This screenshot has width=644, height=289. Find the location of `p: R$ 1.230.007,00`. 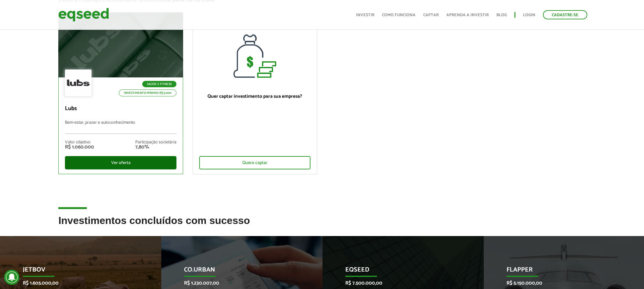

p: R$ 1.230.007,00 is located at coordinates (237, 283).